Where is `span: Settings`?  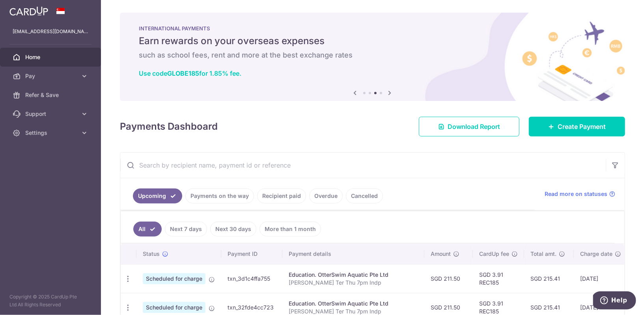 span: Settings is located at coordinates (51, 133).